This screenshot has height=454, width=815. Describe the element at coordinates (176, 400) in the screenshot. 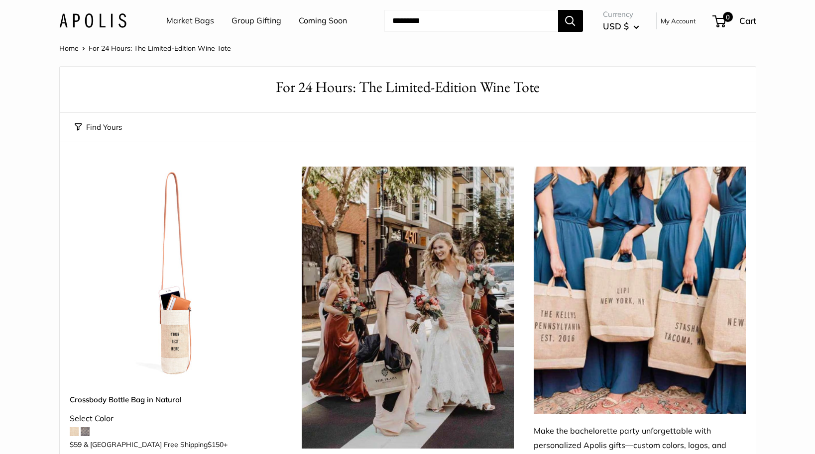

I see `a: Crossbody Bottle Bag in Natural` at that location.